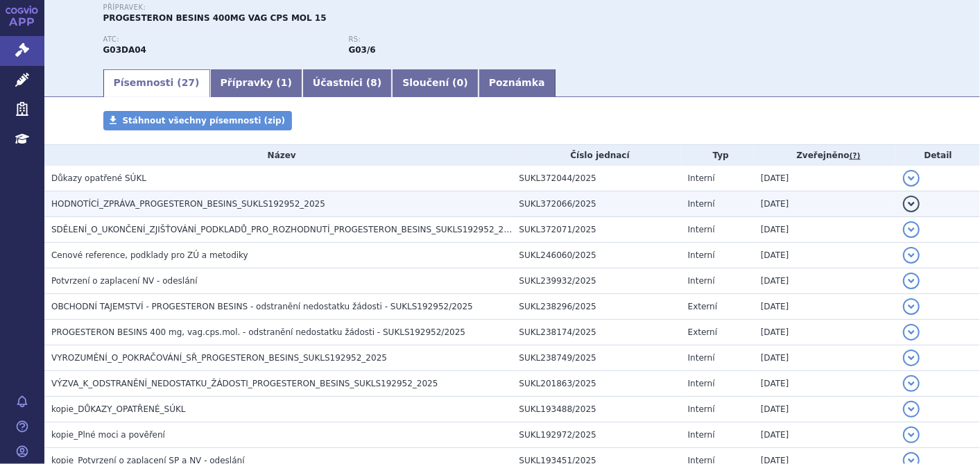 The image size is (980, 464). I want to click on a: Přípravky (1), so click(255, 83).